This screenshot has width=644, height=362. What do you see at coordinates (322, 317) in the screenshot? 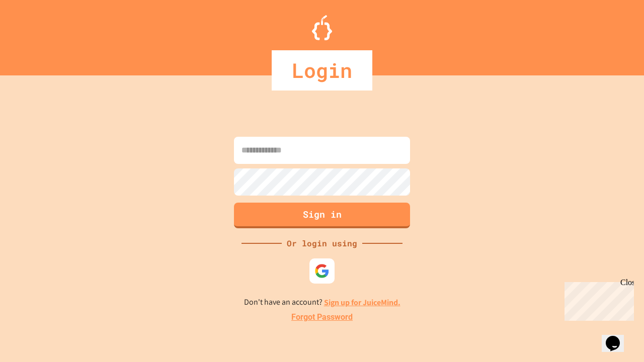
I see `a: Forgot Password` at bounding box center [322, 317].